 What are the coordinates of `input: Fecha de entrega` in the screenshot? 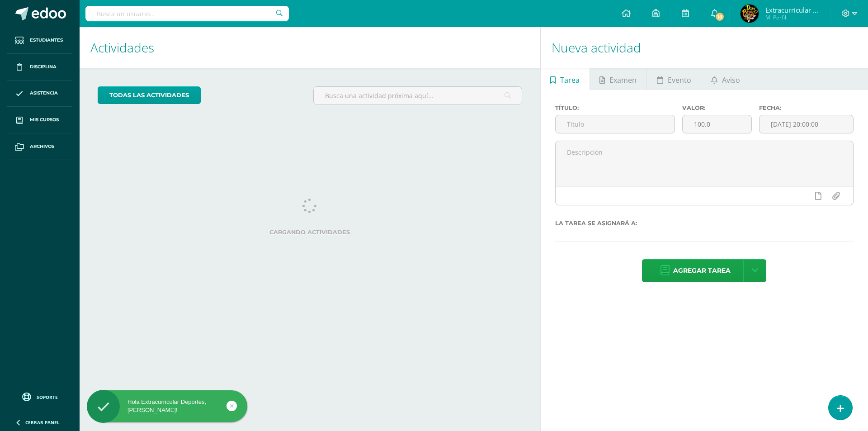 It's located at (806, 124).